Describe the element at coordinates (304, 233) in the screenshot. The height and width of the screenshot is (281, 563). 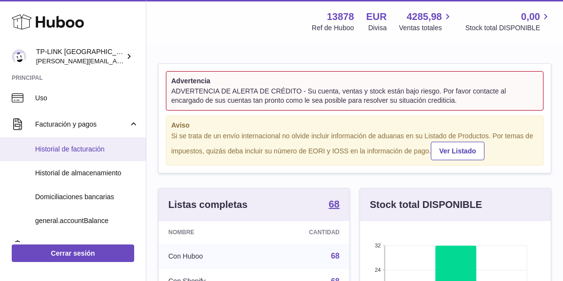
I see `th: Cantidad` at that location.